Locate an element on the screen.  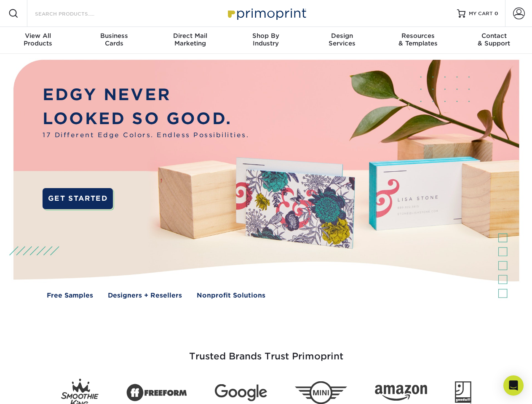
div: Open Intercom Messenger is located at coordinates (514, 386).